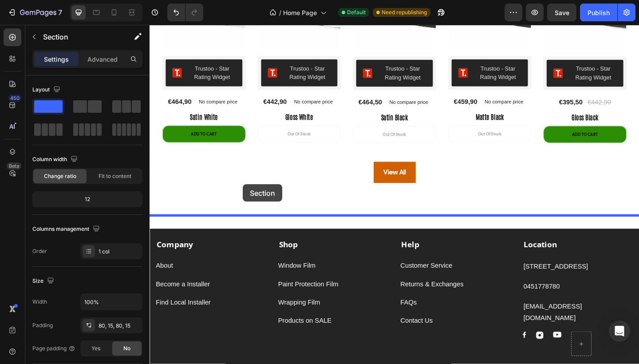 Image resolution: width=639 pixels, height=364 pixels. What do you see at coordinates (119, 326) in the screenshot?
I see `div: 80, 15, 80, 15` at bounding box center [119, 326].